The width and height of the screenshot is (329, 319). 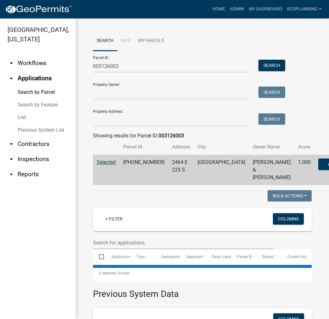 What do you see at coordinates (171, 256) in the screenshot?
I see `span: Description` at bounding box center [171, 256].